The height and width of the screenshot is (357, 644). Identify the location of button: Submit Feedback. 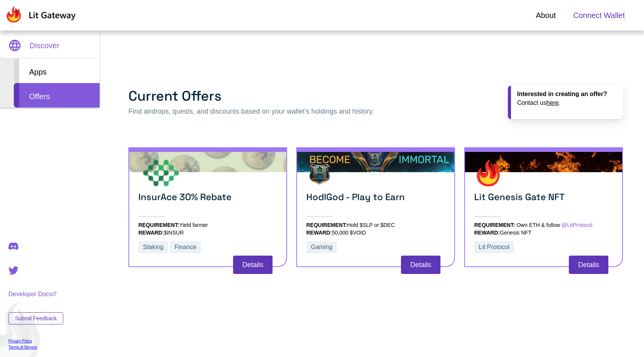
(36, 318).